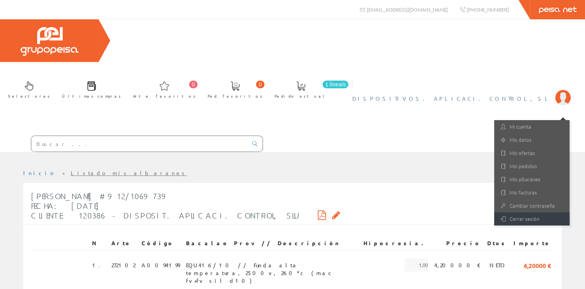  Describe the element at coordinates (525, 179) in the screenshot. I see `font: Mis albaranes` at that location.